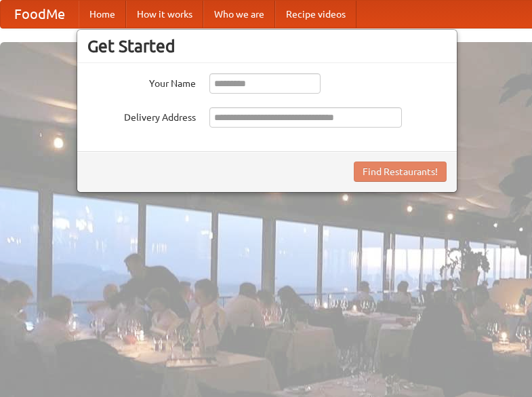 The height and width of the screenshot is (397, 532). Describe the element at coordinates (142, 82) in the screenshot. I see `label: Your Name` at that location.